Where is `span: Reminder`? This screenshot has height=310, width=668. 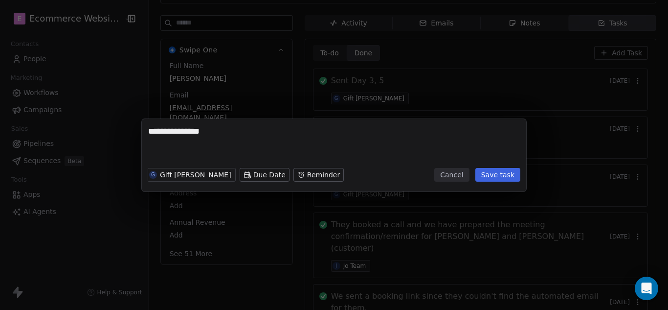
span: Reminder is located at coordinates (323, 175).